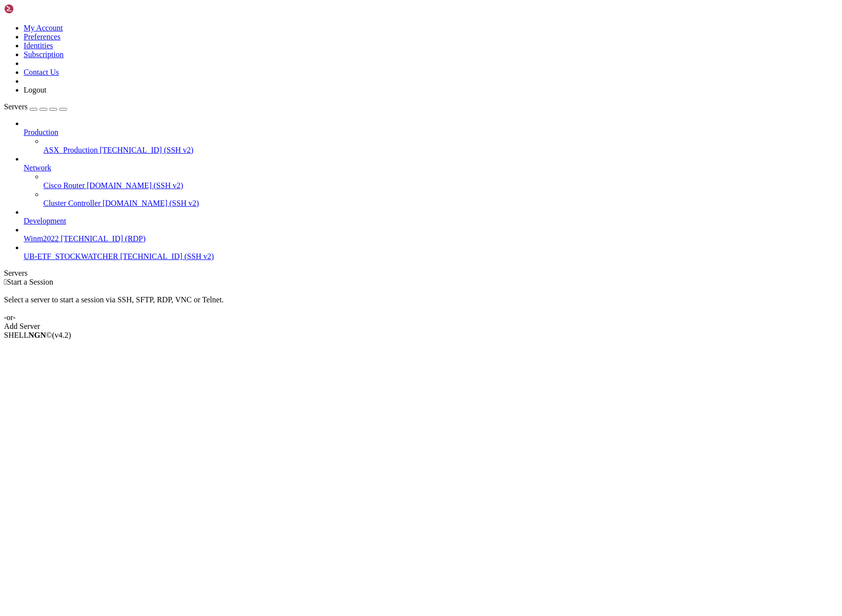 This screenshot has width=842, height=616. I want to click on span: Development, so click(45, 220).